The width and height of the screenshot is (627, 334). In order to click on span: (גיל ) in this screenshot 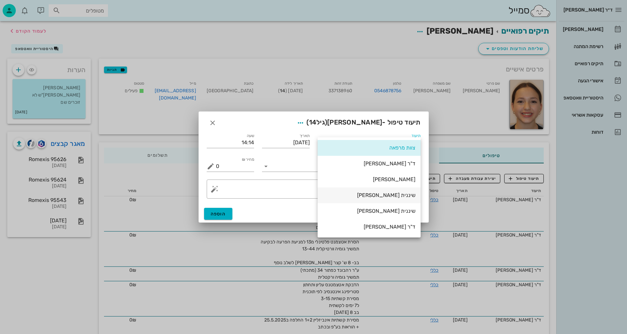, I will do `click(317, 122)`.